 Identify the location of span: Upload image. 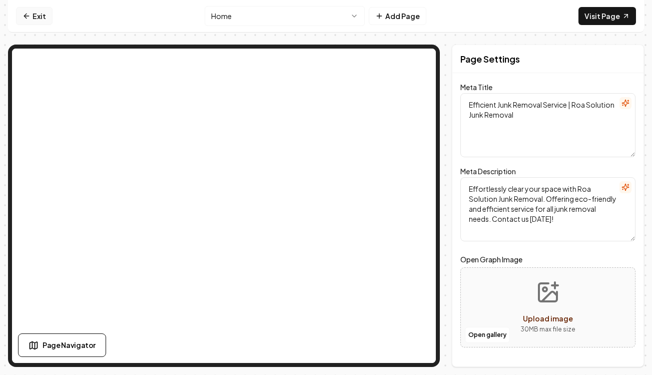
(548, 318).